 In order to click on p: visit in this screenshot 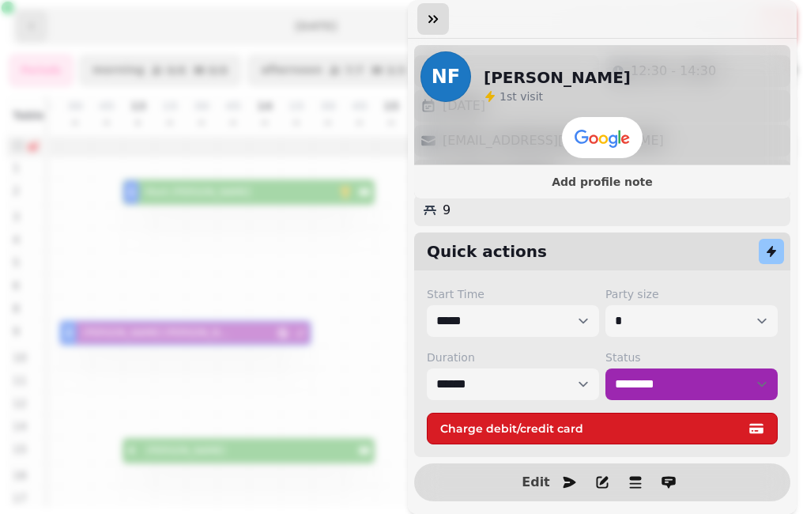, I will do `click(521, 96)`.